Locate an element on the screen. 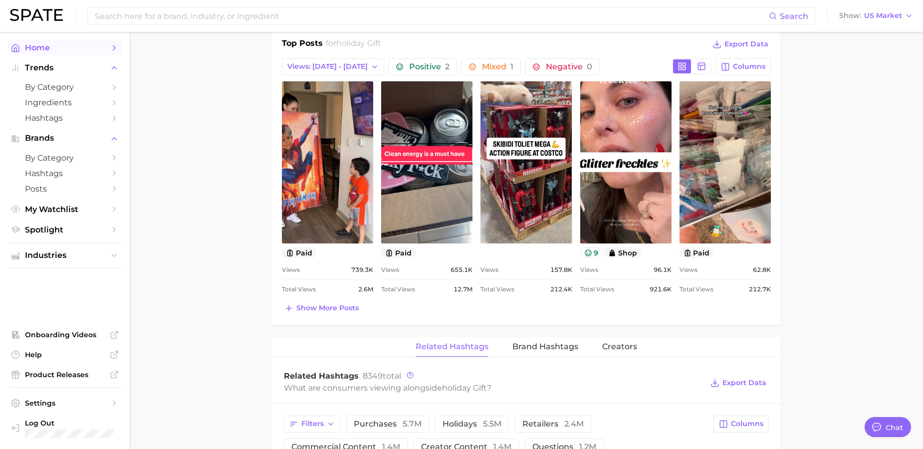 The height and width of the screenshot is (449, 923). a: Posts is located at coordinates (65, 189).